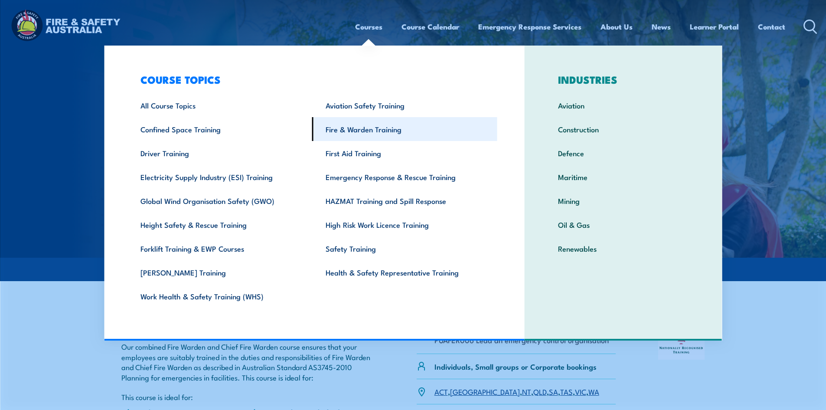 The width and height of the screenshot is (826, 410). I want to click on a: Aviation Safety Training, so click(405, 105).